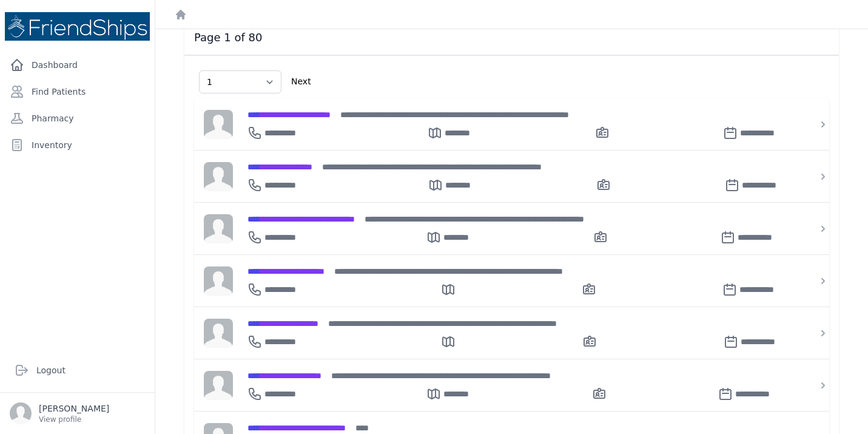 The image size is (868, 434). Describe the element at coordinates (74, 419) in the screenshot. I see `p: View profile` at that location.